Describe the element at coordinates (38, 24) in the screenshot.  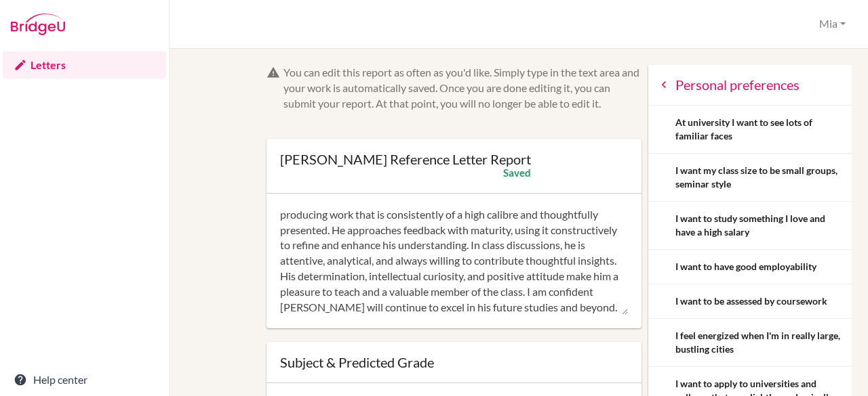
I see `img: Bridge-U` at that location.